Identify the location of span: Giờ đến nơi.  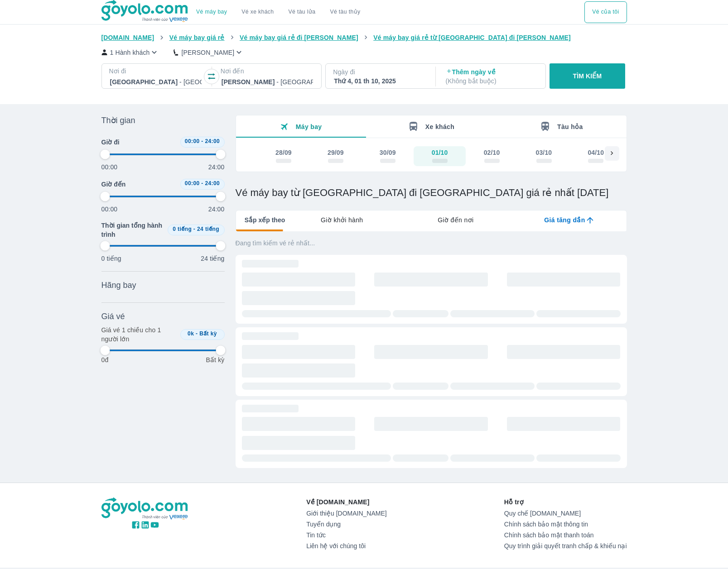
(455, 220).